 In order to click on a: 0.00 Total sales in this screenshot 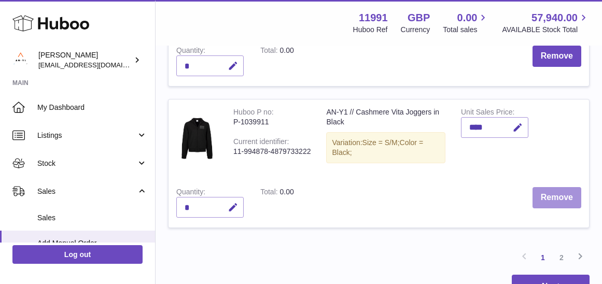, I will do `click(466, 23)`.